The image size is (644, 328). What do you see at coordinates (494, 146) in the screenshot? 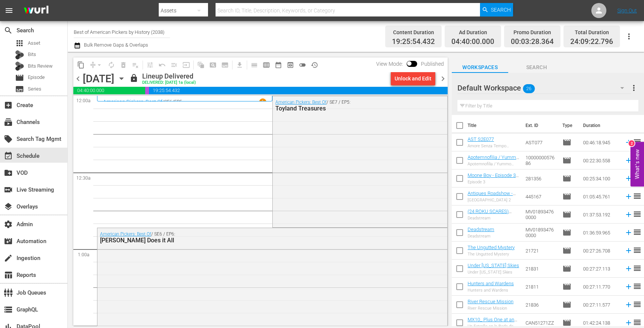
I see `div: Amore Senza Tempo ep.077` at bounding box center [494, 146].